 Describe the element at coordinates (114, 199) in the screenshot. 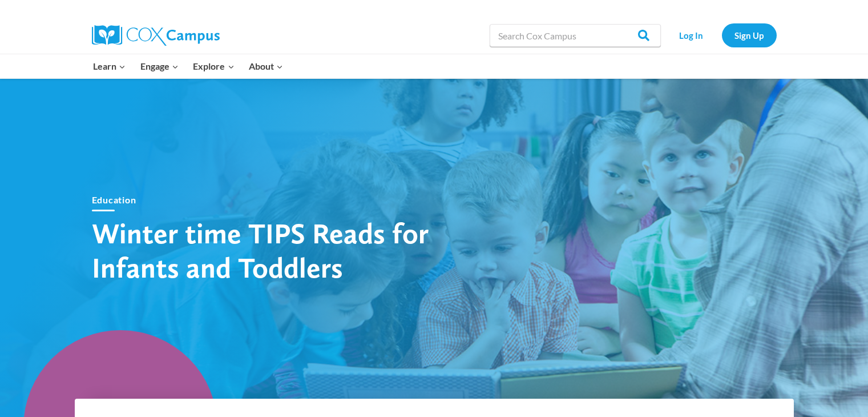

I see `a: Education` at that location.